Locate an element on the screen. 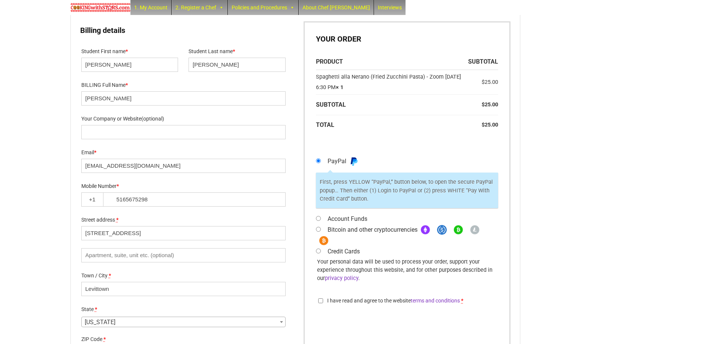  img: usdc is located at coordinates (442, 230).